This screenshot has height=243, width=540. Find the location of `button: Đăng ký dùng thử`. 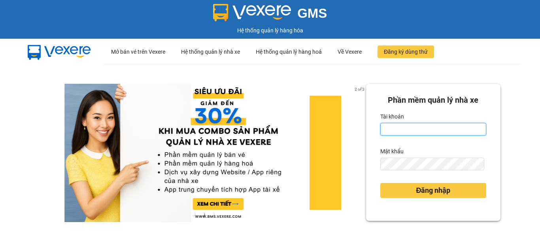

button: Đăng ký dùng thử is located at coordinates (406, 52).